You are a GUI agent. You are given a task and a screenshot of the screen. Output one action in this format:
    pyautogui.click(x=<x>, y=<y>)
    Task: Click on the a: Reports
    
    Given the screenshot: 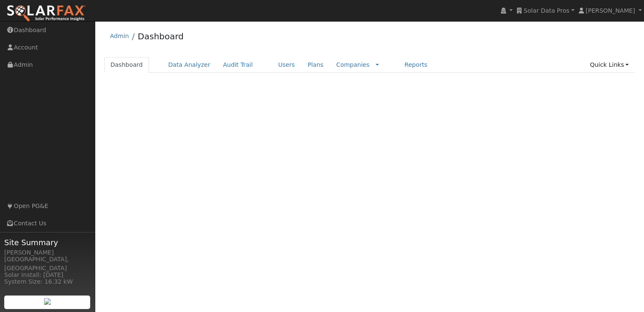 What is the action you would take?
    pyautogui.click(x=416, y=65)
    